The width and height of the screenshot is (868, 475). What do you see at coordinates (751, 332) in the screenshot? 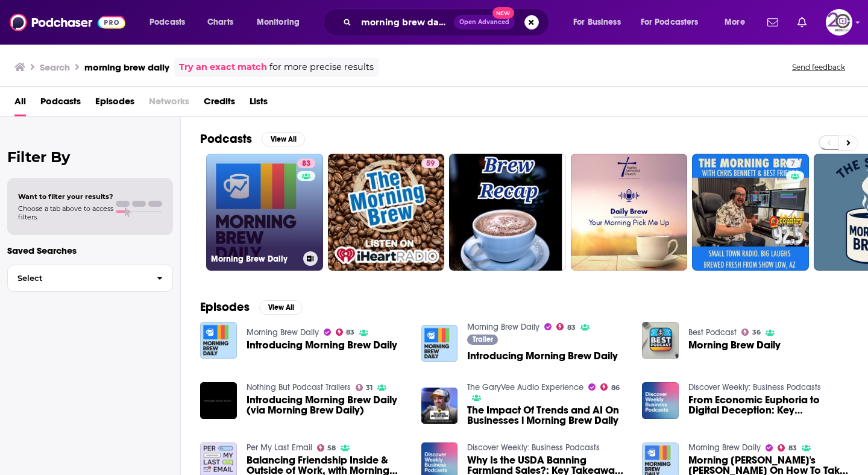
I see `a: 36` at bounding box center [751, 332].